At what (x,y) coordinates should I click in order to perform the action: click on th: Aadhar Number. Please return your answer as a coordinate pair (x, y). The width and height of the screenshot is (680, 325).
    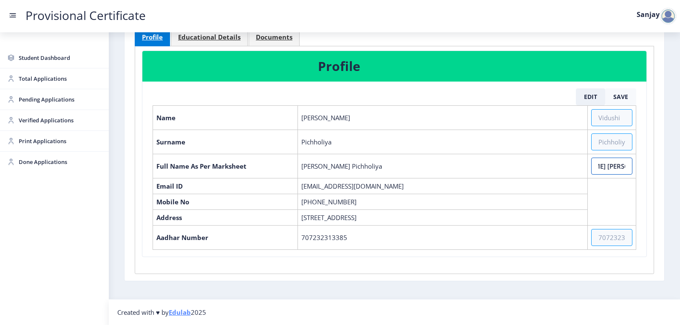
    Looking at the image, I should click on (225, 237).